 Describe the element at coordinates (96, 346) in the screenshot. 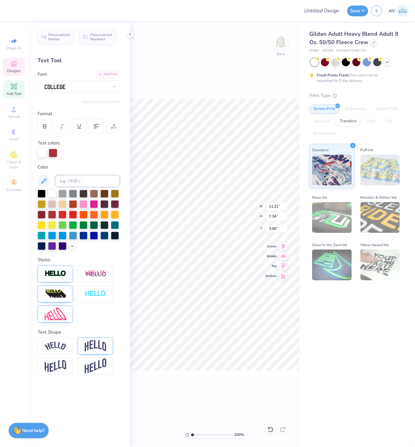

I see `img: Arch` at that location.